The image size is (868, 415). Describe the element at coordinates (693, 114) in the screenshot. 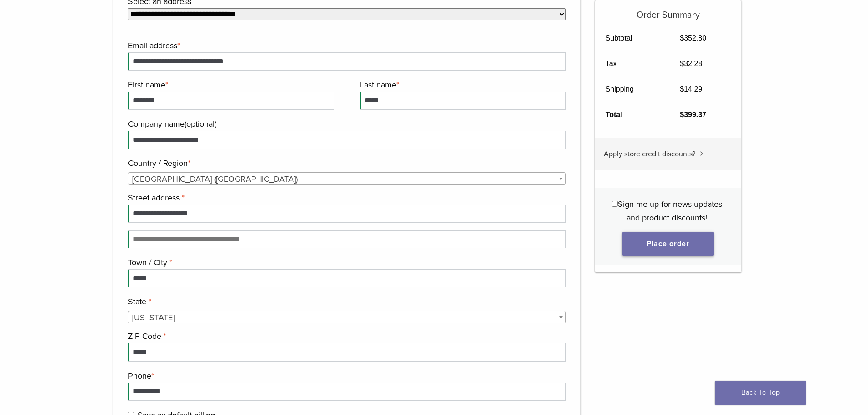

I see `bdi: 399.37` at that location.